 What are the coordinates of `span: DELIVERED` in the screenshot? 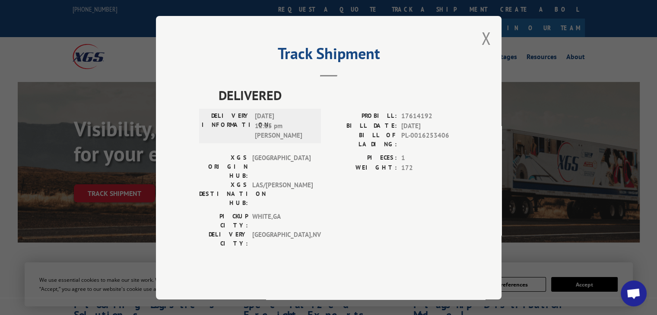 It's located at (338, 95).